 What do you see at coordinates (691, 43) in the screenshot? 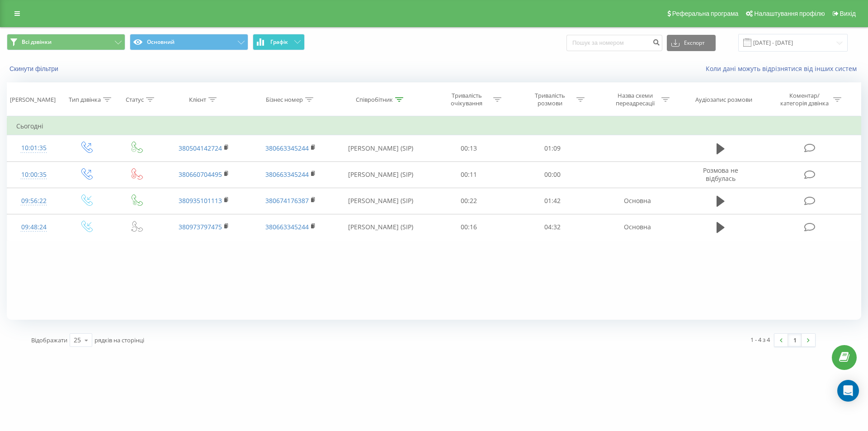
I see `button: Експорт` at bounding box center [691, 43].